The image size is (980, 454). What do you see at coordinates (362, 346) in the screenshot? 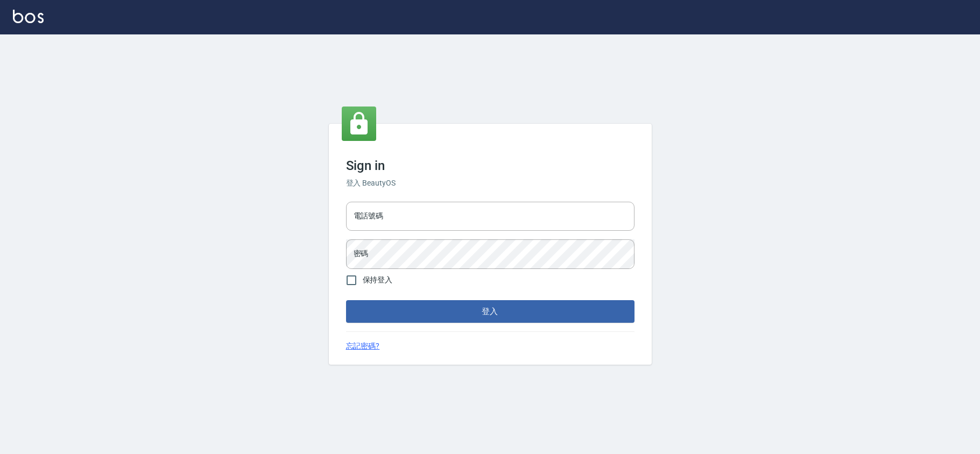
I see `a: 忘記密碼?` at bounding box center [362, 346].